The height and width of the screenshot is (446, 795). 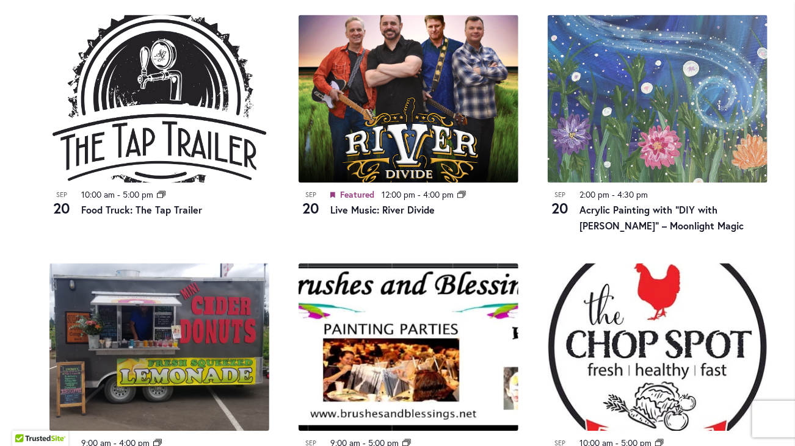 I want to click on time: 4:00 pm, so click(x=438, y=195).